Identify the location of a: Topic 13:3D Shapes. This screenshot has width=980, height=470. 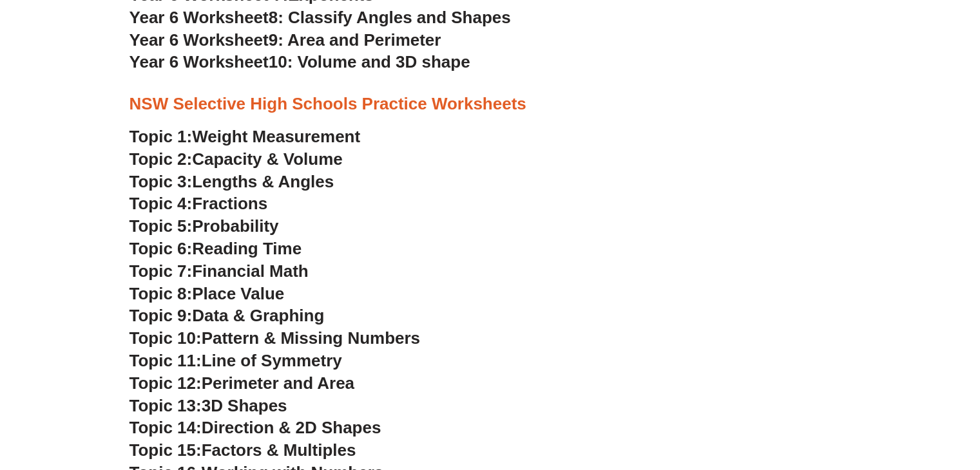
(208, 406).